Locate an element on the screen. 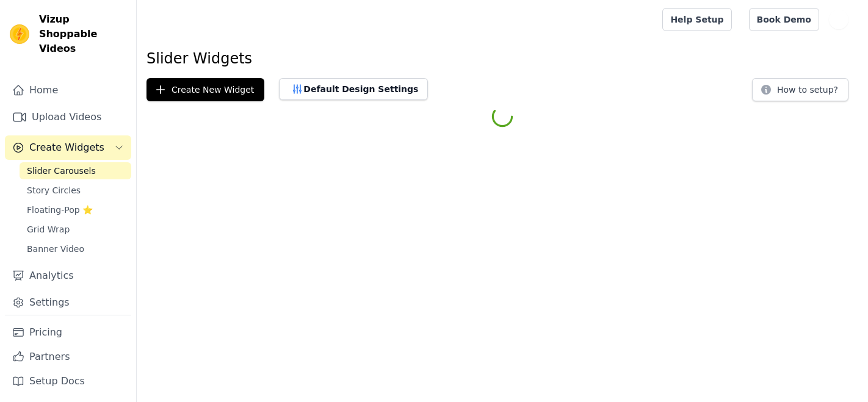 The width and height of the screenshot is (868, 402). span: Story Circles is located at coordinates (54, 190).